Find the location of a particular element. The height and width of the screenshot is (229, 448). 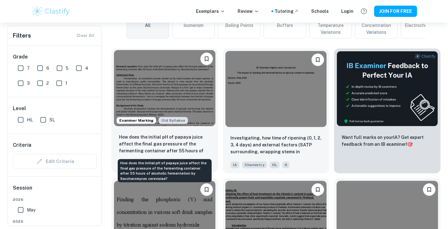

p: Review is located at coordinates (248, 11).